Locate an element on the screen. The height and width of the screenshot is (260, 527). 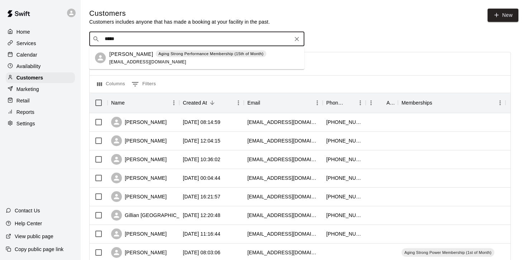
a: Home is located at coordinates (40, 32).